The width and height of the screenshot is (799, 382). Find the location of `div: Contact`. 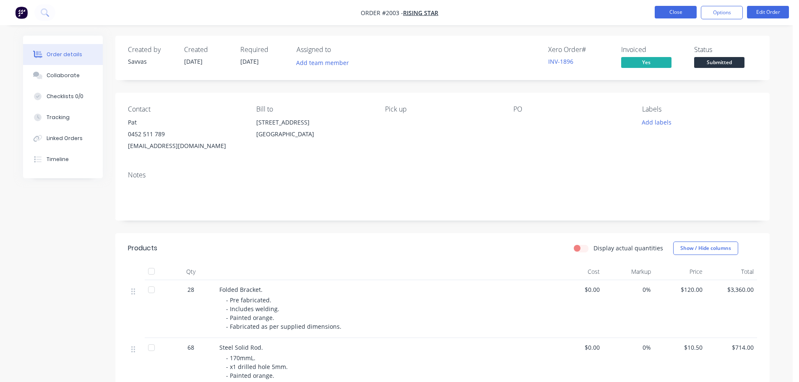

div: Contact is located at coordinates (185, 109).